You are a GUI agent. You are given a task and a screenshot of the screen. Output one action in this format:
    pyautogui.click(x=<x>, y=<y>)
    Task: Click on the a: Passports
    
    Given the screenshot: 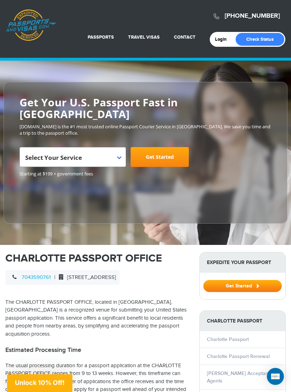 What is the action you would take?
    pyautogui.click(x=101, y=37)
    